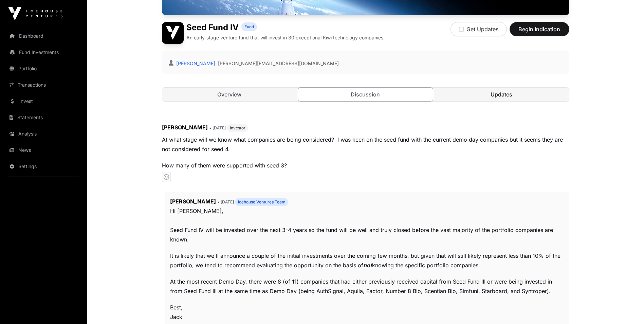  Describe the element at coordinates (43, 150) in the screenshot. I see `a: News` at that location.